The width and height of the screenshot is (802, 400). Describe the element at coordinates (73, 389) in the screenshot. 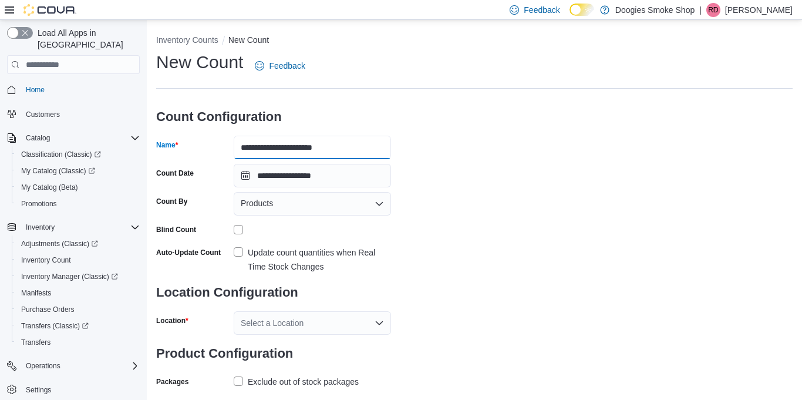

I see `button: Settings` at that location.